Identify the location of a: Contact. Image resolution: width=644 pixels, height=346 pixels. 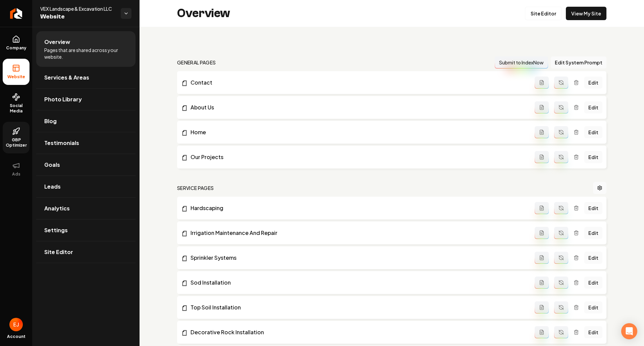
(357, 82).